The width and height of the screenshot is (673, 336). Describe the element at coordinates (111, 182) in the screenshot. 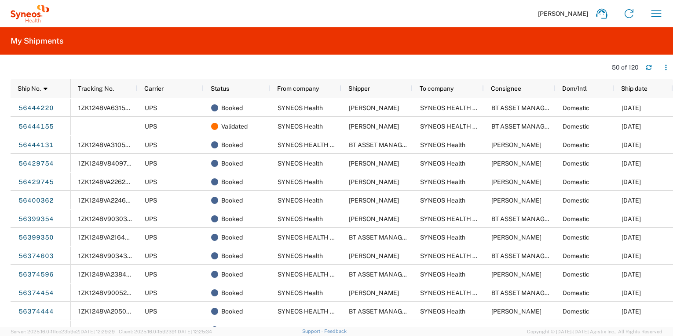

I see `span: 1ZK1248VA226269901` at that location.